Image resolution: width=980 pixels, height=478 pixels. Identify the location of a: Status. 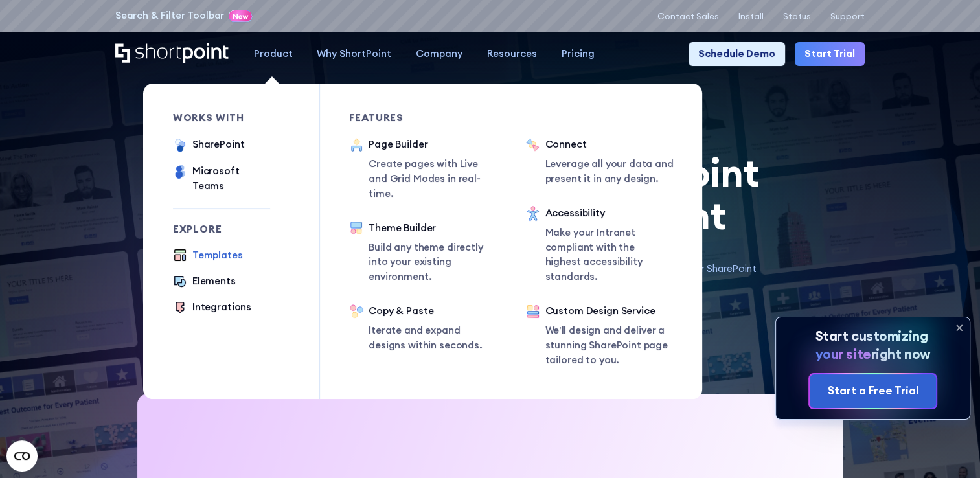
(797, 16).